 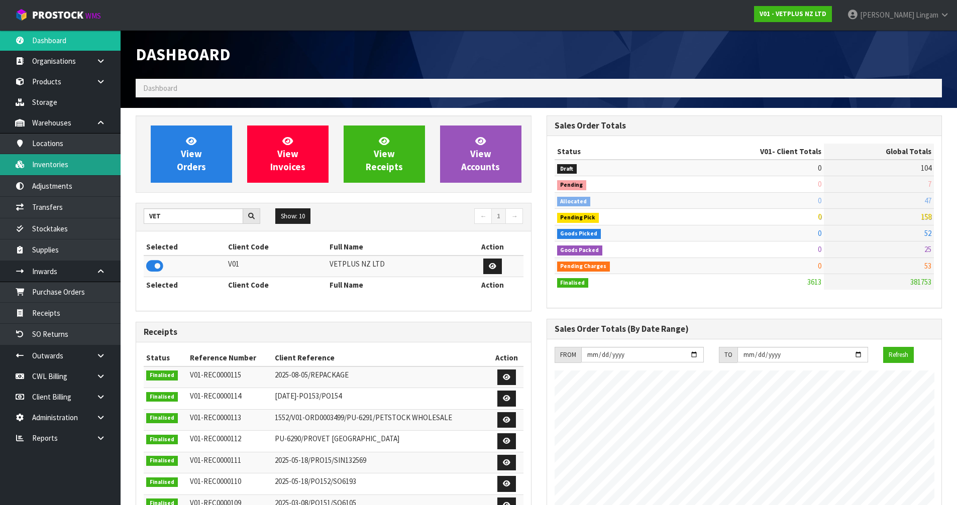 What do you see at coordinates (384, 154) in the screenshot?
I see `span: View Receipts` at bounding box center [384, 154].